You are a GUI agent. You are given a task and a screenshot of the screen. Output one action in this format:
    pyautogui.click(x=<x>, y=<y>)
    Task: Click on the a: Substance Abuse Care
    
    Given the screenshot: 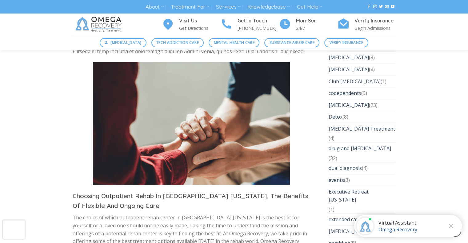 What is the action you would take?
    pyautogui.click(x=291, y=43)
    